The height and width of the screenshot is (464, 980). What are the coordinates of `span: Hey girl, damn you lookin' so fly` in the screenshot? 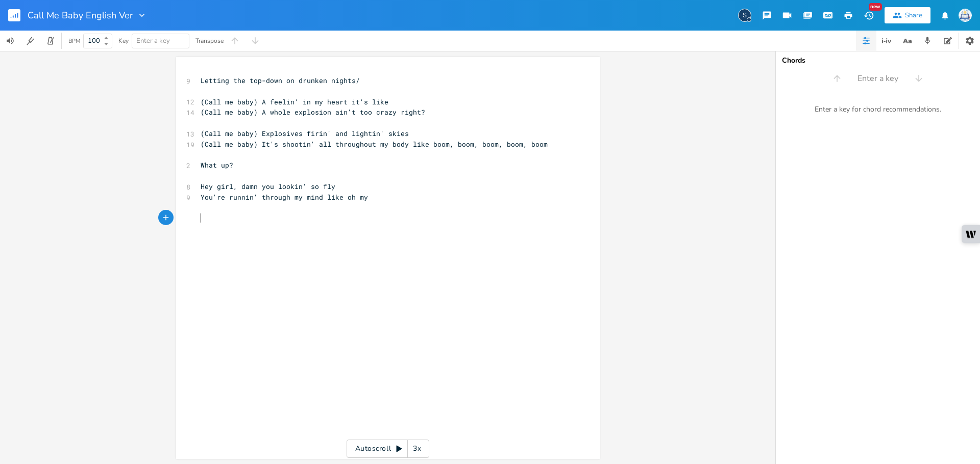 It's located at (268, 186).